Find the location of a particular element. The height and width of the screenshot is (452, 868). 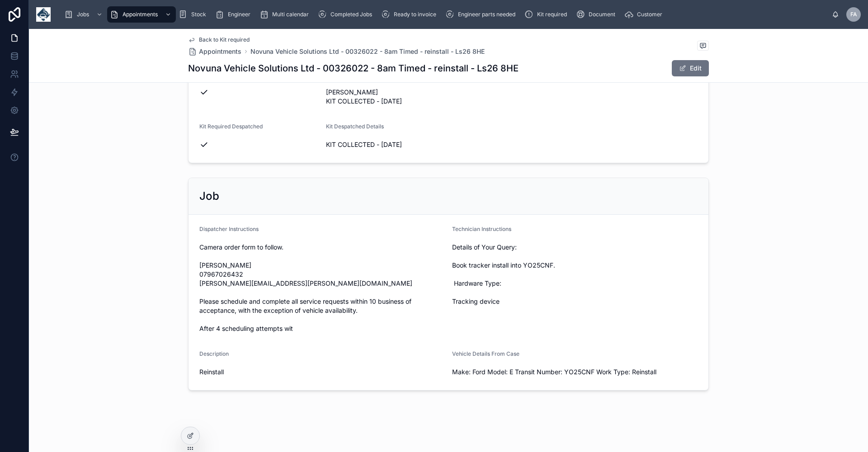

span: Document is located at coordinates (602, 14).